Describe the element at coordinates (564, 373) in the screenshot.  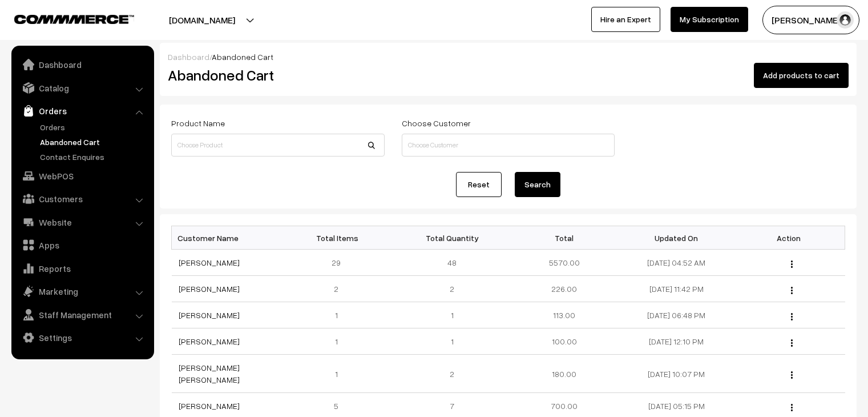
I see `td: 180.00` at that location.